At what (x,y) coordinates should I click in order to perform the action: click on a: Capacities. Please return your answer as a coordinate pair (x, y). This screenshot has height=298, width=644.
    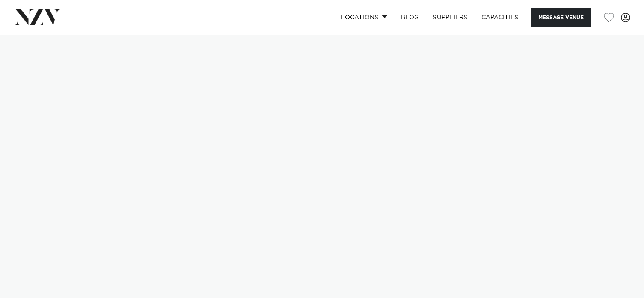
    Looking at the image, I should click on (500, 17).